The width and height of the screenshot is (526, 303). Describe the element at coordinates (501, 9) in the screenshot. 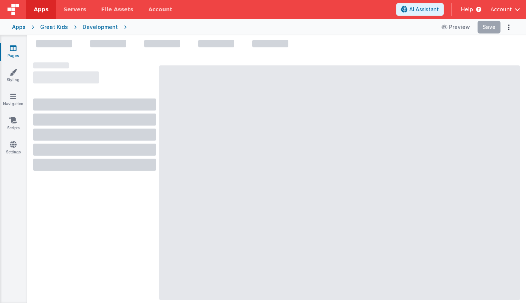

I see `span: Account` at that location.